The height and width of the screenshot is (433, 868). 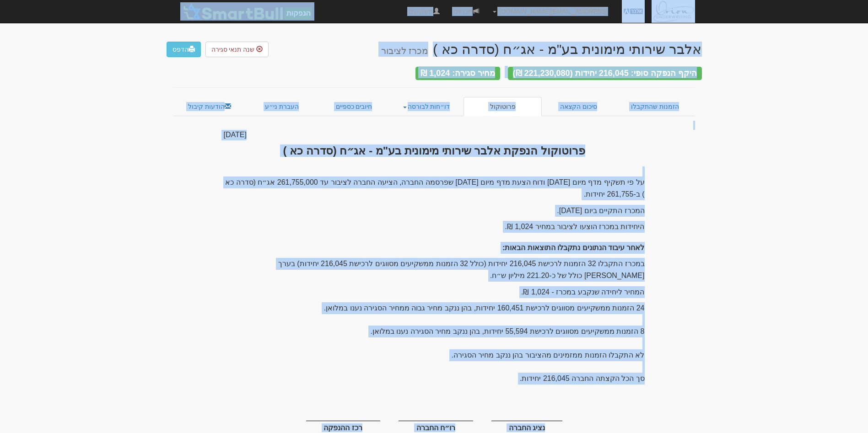 I want to click on a: העברת ני״ע, so click(x=282, y=107).